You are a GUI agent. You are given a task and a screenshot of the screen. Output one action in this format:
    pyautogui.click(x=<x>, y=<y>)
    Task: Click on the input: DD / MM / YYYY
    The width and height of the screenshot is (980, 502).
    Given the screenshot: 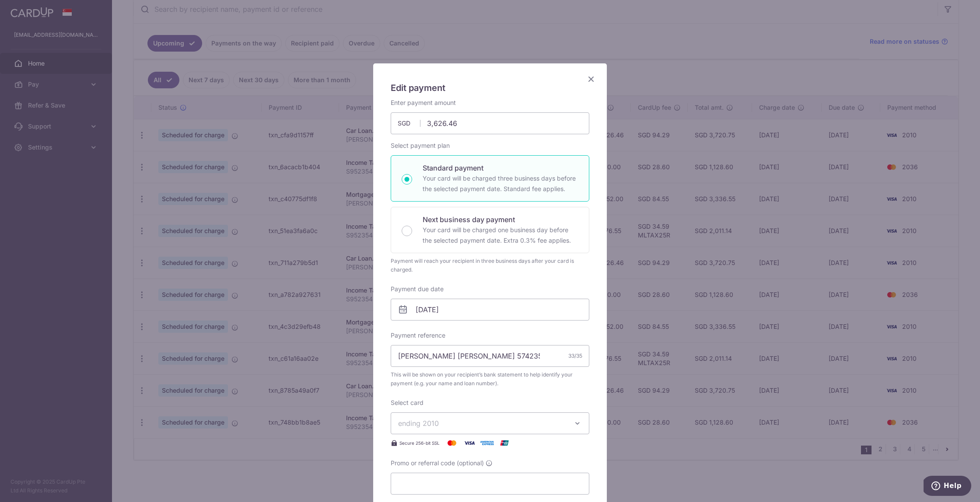 What is the action you would take?
    pyautogui.click(x=490, y=310)
    